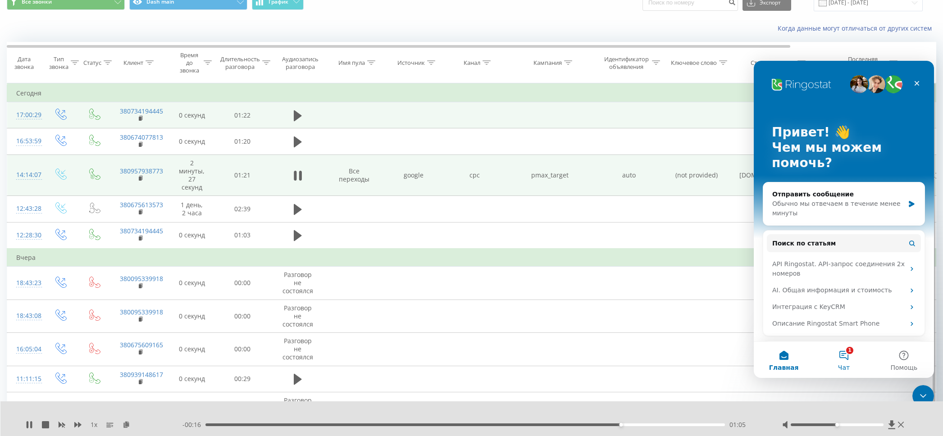 The width and height of the screenshot is (943, 436). Describe the element at coordinates (90, 95) in the screenshot. I see `p: Чем мы можем помочь?` at that location.